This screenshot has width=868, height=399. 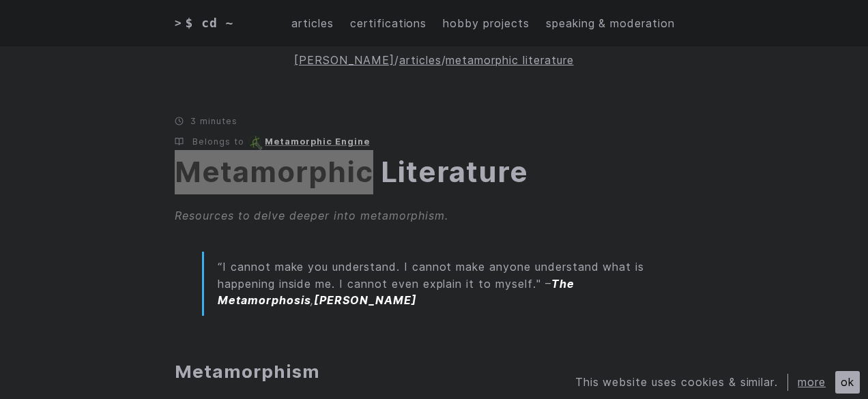 What do you see at coordinates (317, 141) in the screenshot?
I see `a: Metamorphic Engine` at bounding box center [317, 141].